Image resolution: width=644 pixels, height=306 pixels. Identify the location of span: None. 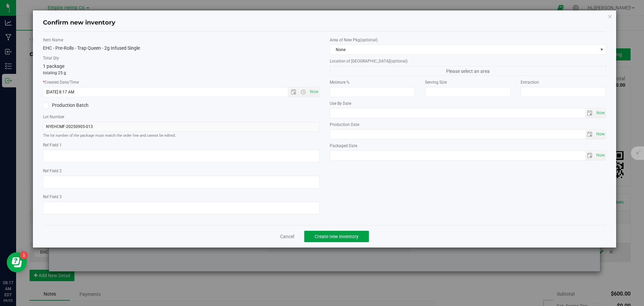
(464, 50).